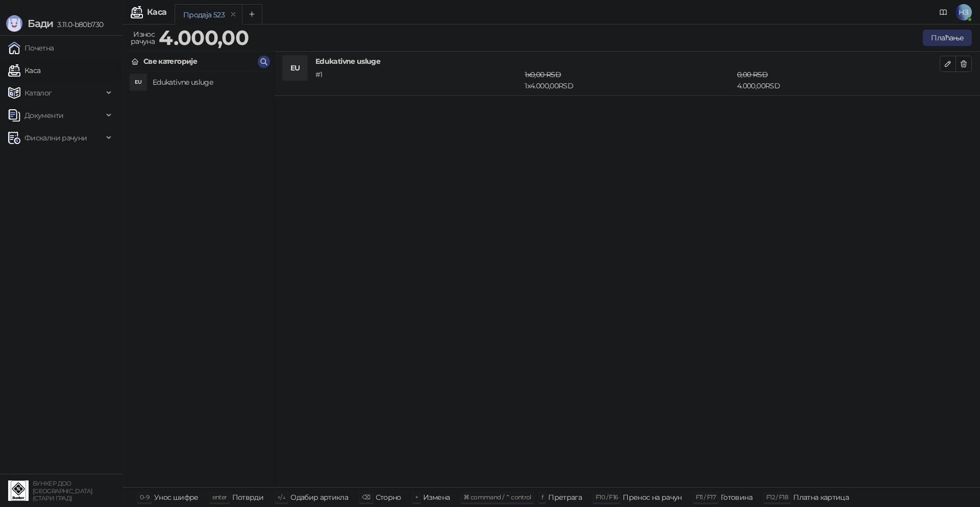 This screenshot has width=980, height=507. I want to click on button: Add tab, so click(252, 14).